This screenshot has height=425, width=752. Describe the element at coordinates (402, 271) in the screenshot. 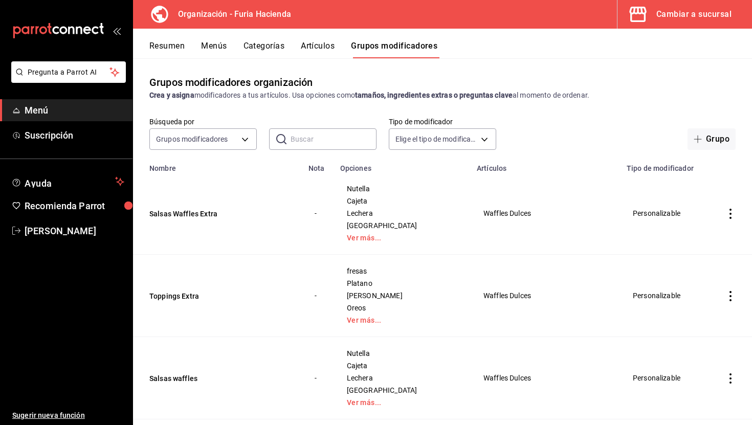

I see `span: fresas` at that location.